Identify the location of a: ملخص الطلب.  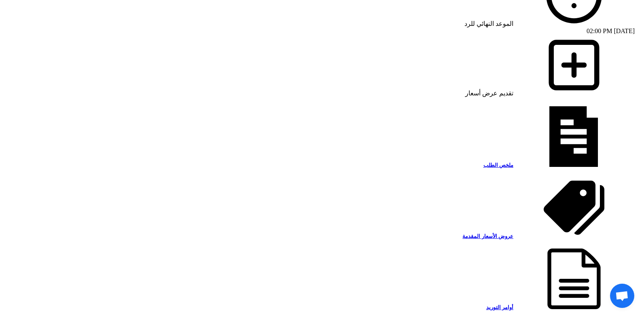
(318, 137).